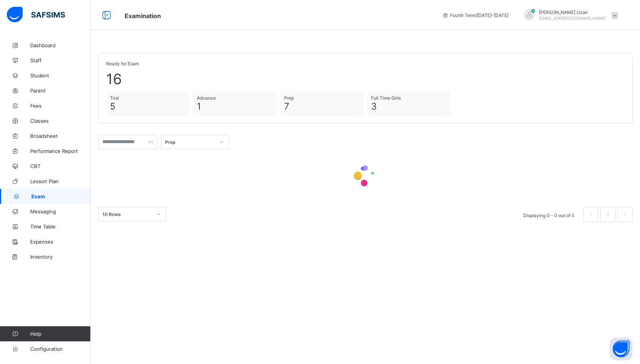 This screenshot has width=640, height=364. What do you see at coordinates (591, 215) in the screenshot?
I see `button: prev page` at bounding box center [591, 215].